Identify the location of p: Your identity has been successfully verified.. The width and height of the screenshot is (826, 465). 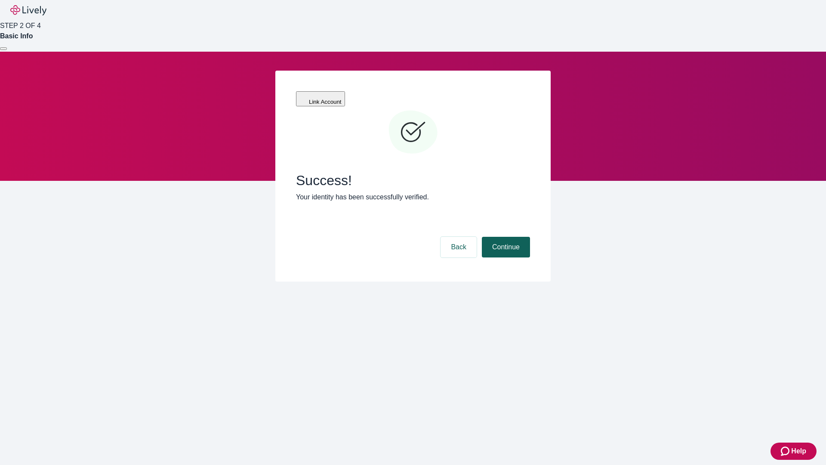
(413, 197).